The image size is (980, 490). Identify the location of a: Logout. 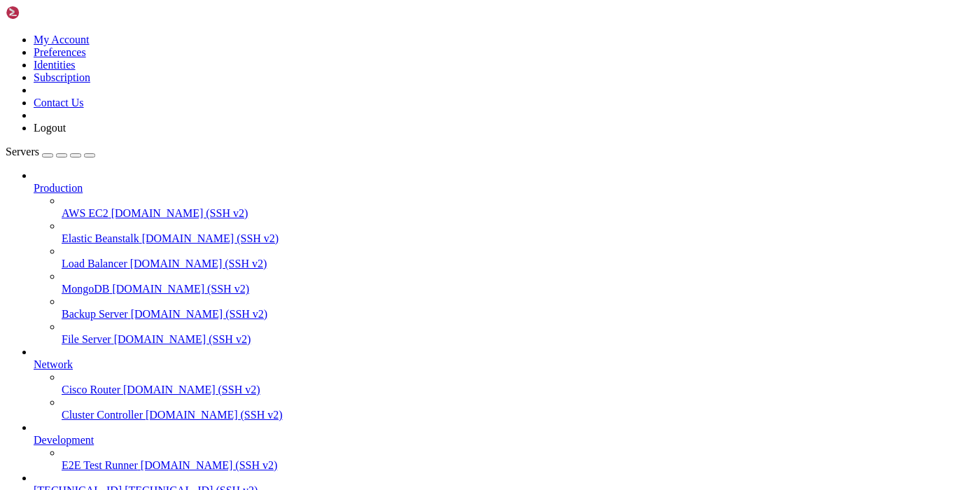
(50, 127).